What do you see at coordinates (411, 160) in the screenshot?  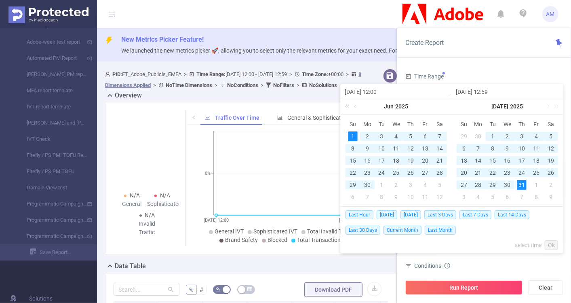 I see `div: 19` at bounding box center [411, 160].